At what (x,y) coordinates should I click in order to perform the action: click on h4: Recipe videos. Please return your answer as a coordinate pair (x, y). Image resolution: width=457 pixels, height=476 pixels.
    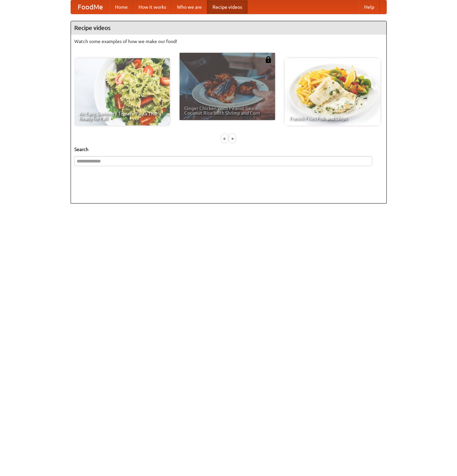
    Looking at the image, I should click on (229, 28).